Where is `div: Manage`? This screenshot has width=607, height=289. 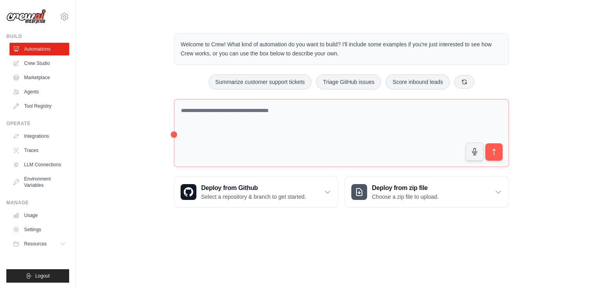
div: Manage is located at coordinates (38, 202).